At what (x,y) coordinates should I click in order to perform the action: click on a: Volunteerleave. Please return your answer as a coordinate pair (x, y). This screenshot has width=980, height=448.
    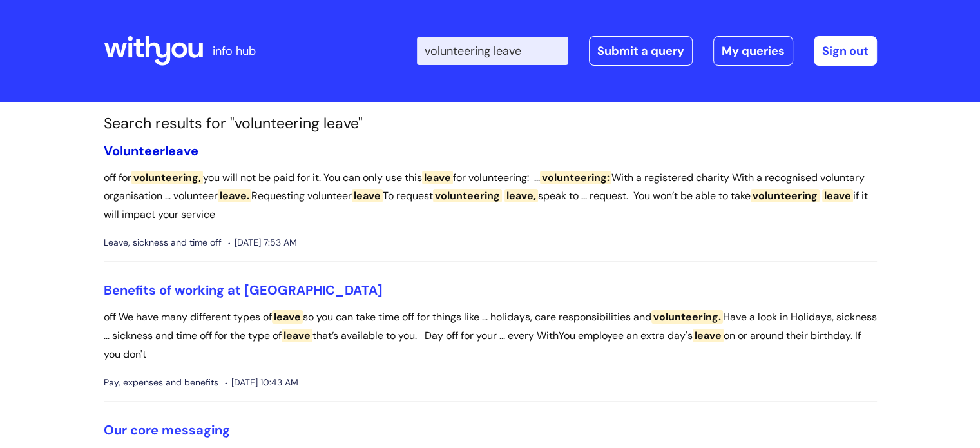
    Looking at the image, I should click on (151, 151).